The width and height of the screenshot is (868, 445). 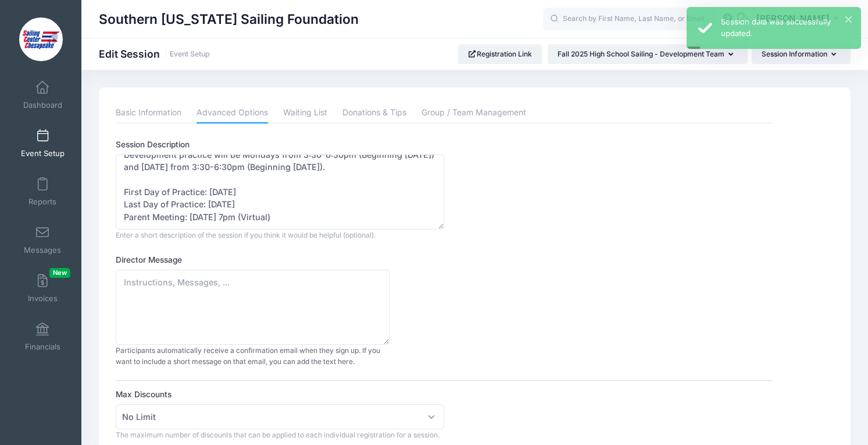 What do you see at coordinates (641, 53) in the screenshot?
I see `span: Fall 2025 High School Sailing - Development Team` at bounding box center [641, 53].